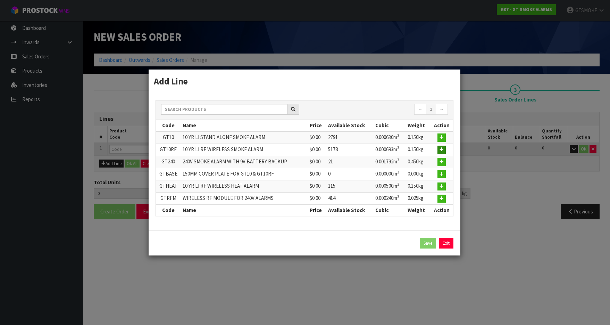 The image size is (610, 325). I want to click on td: 115, so click(350, 186).